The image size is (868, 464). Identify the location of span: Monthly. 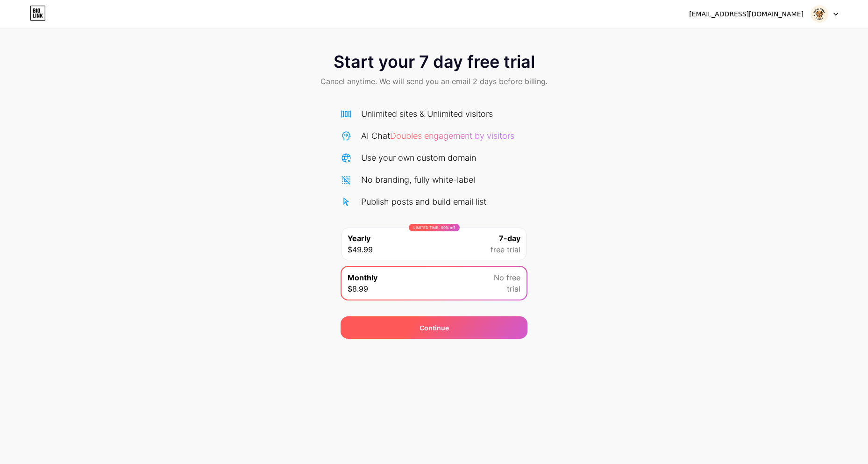
(363, 278).